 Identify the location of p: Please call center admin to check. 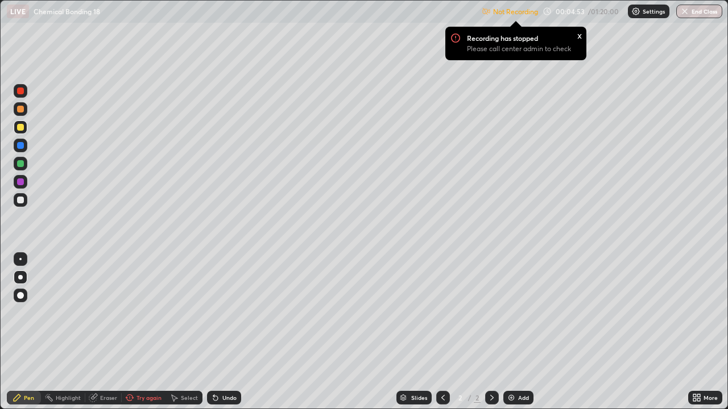
(519, 49).